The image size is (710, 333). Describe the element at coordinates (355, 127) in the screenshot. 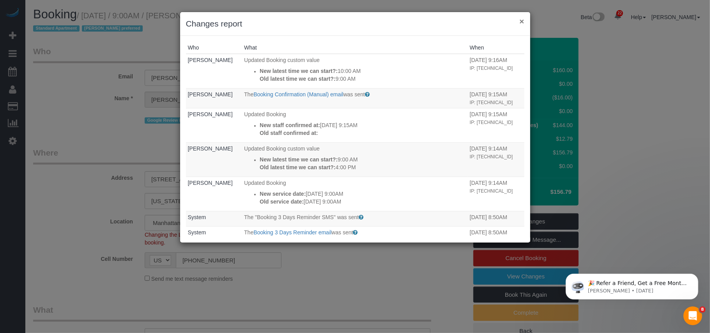

I see `sui-modal: Changes report` at that location.